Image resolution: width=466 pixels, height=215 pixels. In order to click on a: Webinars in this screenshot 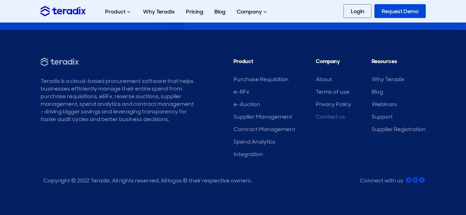, I will do `click(384, 104)`.